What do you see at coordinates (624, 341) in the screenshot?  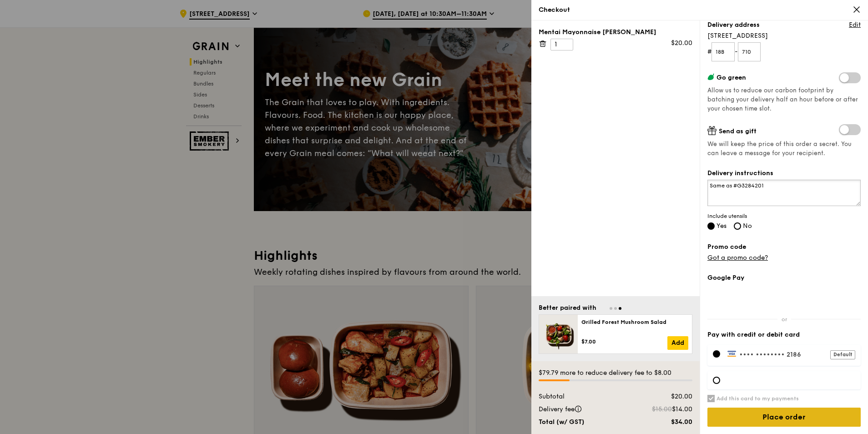 I see `div: $7.00` at bounding box center [624, 341].